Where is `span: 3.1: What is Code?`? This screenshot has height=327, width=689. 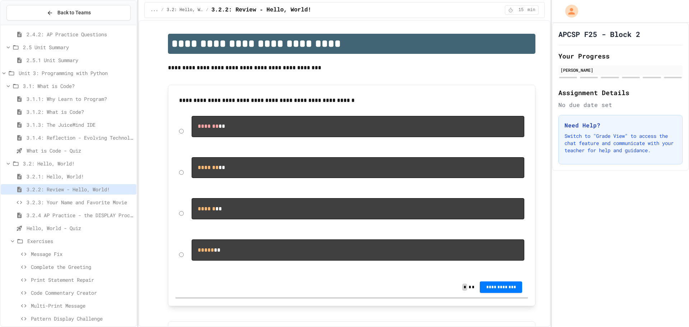
span: 3.1: What is Code? is located at coordinates (78, 86).